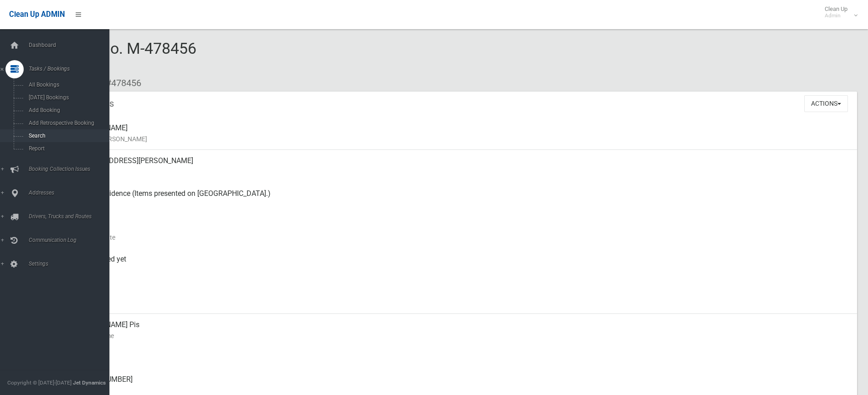 The height and width of the screenshot is (395, 868). I want to click on strong: Jet Dynamics, so click(89, 382).